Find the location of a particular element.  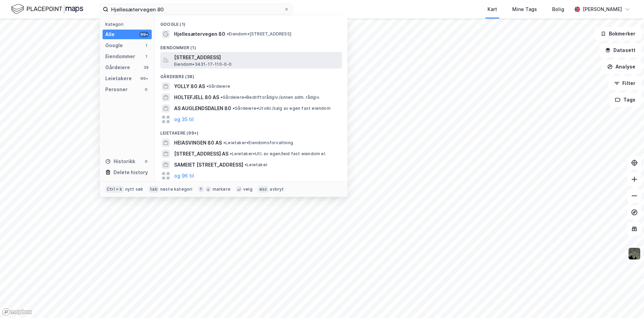

span: HOLTEFJELL 80 AS is located at coordinates (196, 97).